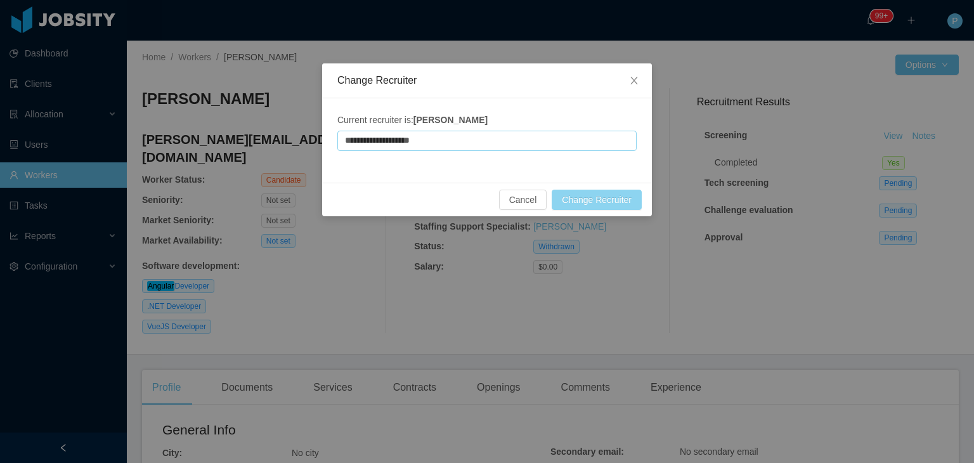  Describe the element at coordinates (634, 81) in the screenshot. I see `button: Close` at that location.